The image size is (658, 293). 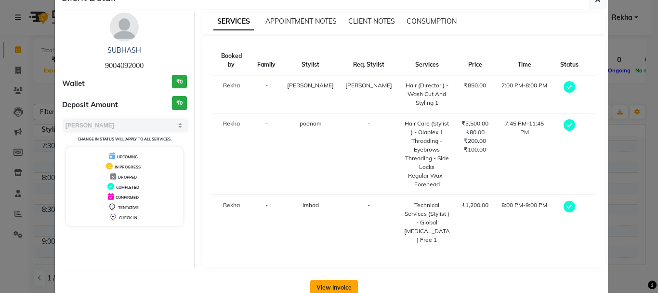 What do you see at coordinates (475, 123) in the screenshot?
I see `div: ₹3,500.00` at bounding box center [475, 123].